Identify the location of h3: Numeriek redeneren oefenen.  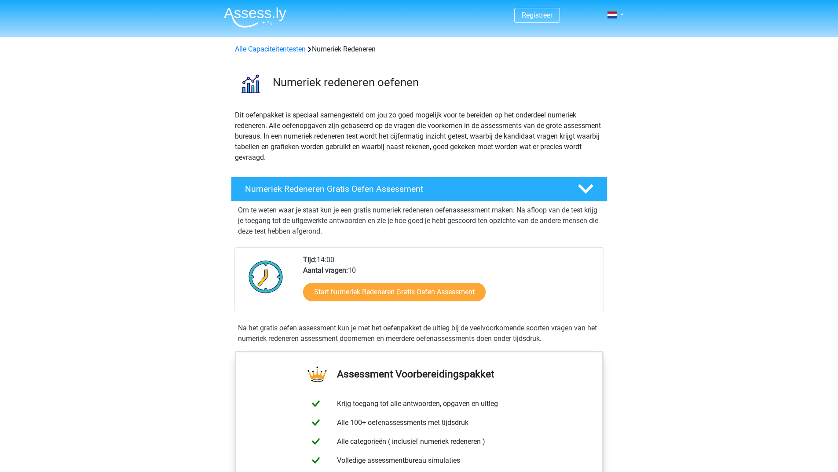
(436, 82).